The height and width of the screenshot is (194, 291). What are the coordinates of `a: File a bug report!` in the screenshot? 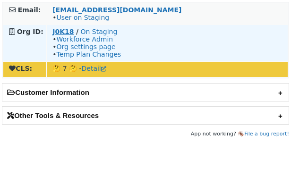 It's located at (266, 134).